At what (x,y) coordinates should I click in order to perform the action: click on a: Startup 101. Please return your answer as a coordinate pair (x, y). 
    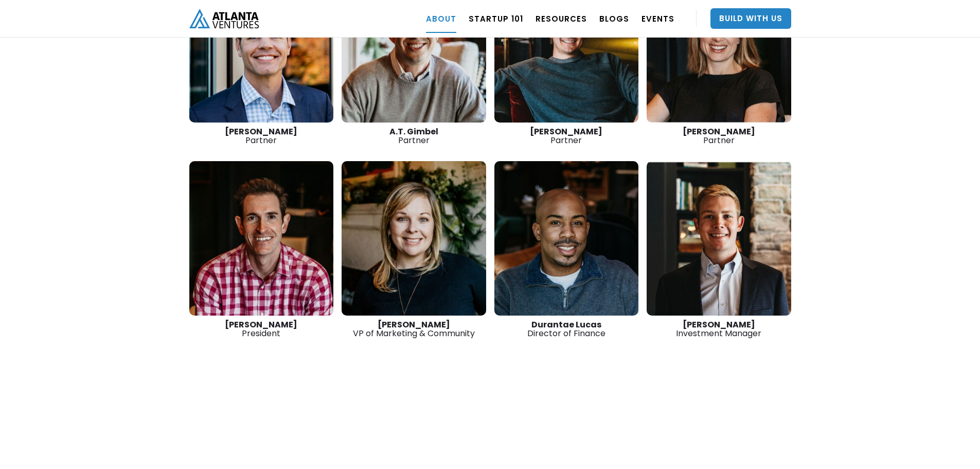
    Looking at the image, I should click on (496, 19).